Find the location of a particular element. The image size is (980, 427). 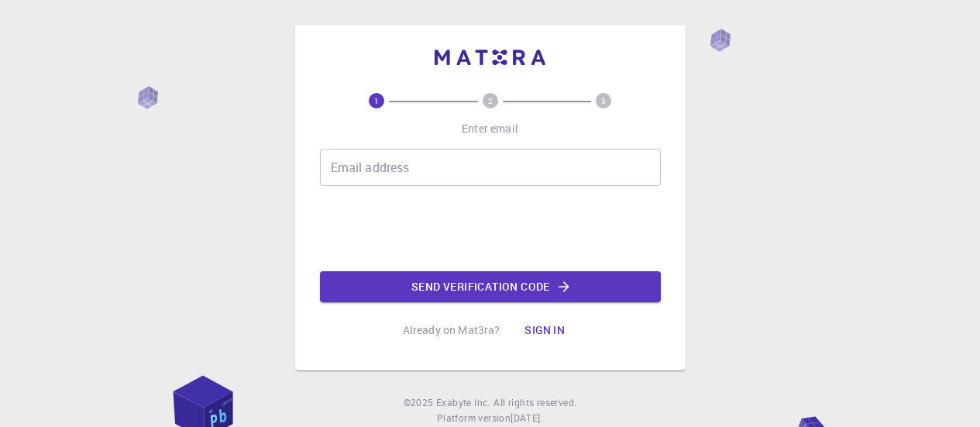

span: © 2025 is located at coordinates (420, 403).